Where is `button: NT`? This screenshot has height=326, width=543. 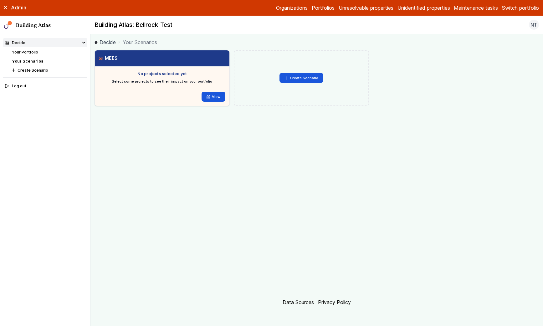 button: NT is located at coordinates (534, 25).